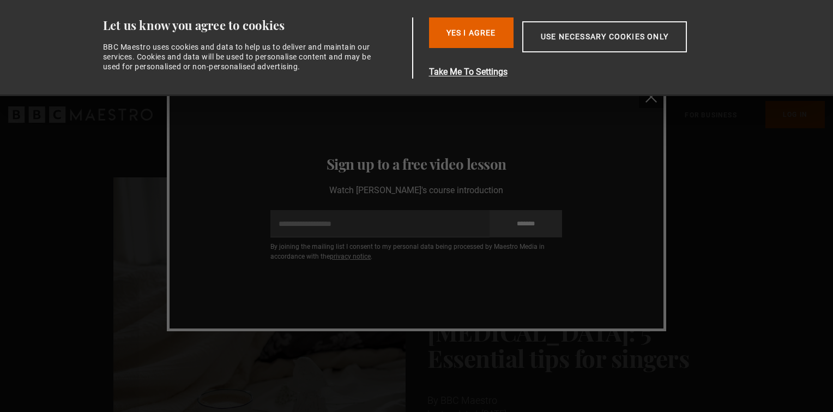 The width and height of the screenshot is (833, 412). I want to click on p: By joining the mailing list I consent to my personal data being processed by Maestro Media in acc..., so click(416, 251).